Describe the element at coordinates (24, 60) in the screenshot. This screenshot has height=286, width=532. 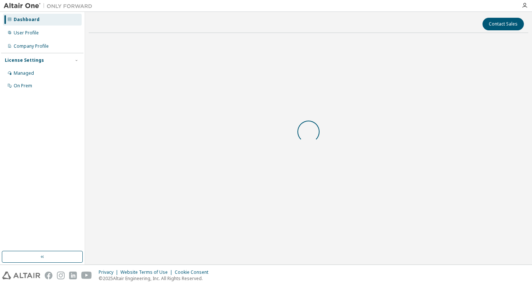
I see `div: License Settings` at that location.